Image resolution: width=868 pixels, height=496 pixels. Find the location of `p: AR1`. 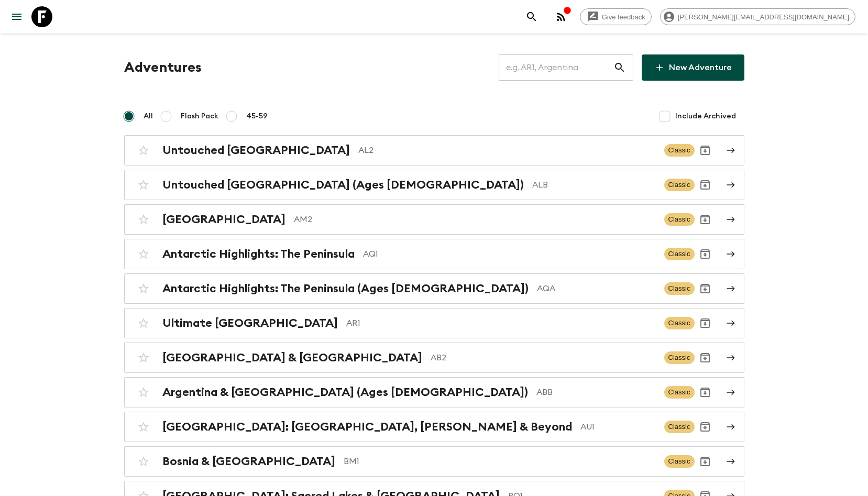

p: AR1 is located at coordinates (501, 323).